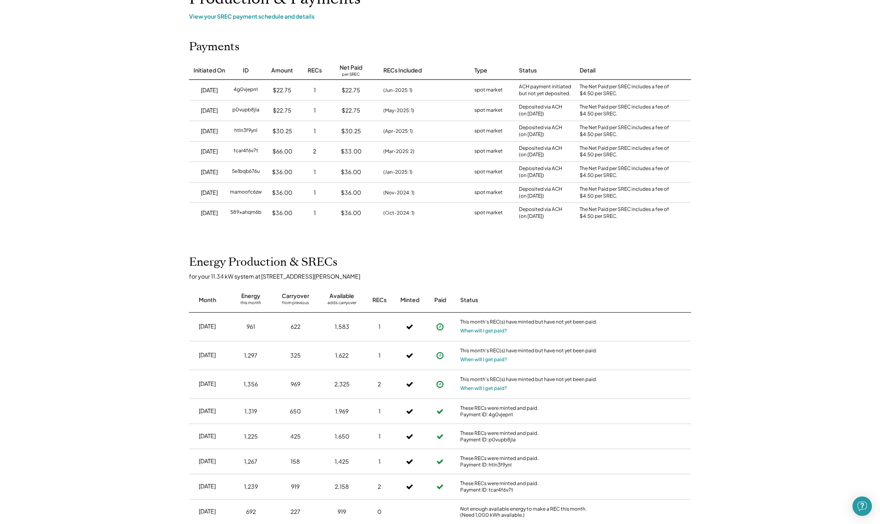 This screenshot has width=880, height=524. What do you see at coordinates (351, 74) in the screenshot?
I see `div: per SREC` at bounding box center [351, 74].